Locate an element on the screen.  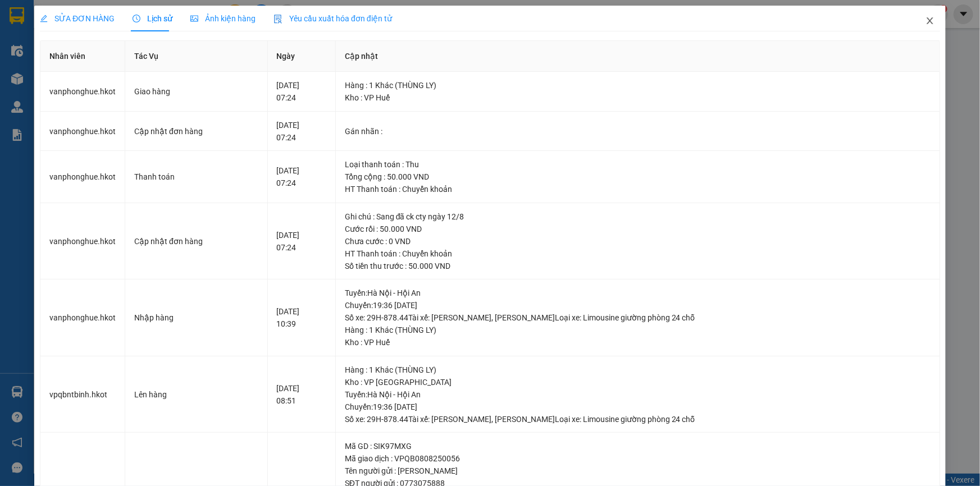
img: icon is located at coordinates (278, 19).